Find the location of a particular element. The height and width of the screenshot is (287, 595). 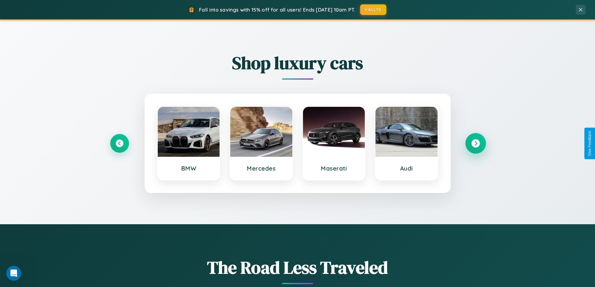

h3: BMW is located at coordinates (189, 168).